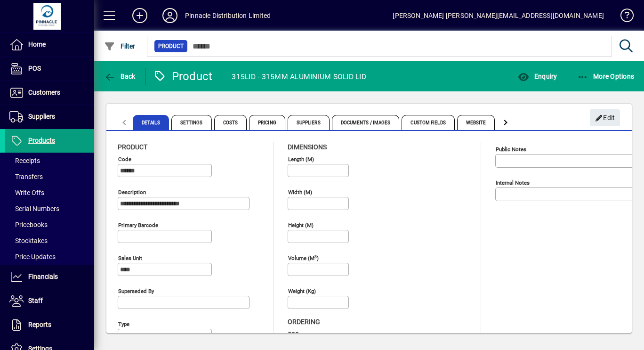 Image resolution: width=644 pixels, height=350 pixels. What do you see at coordinates (605, 118) in the screenshot?
I see `button: Edit` at bounding box center [605, 118].